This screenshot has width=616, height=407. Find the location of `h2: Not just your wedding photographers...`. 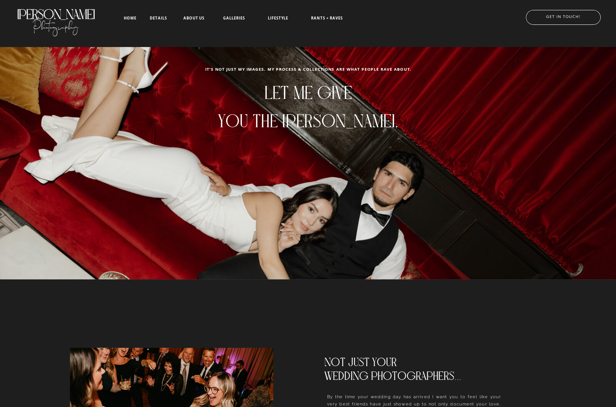

h2: Not just your wedding photographers... is located at coordinates (418, 363).